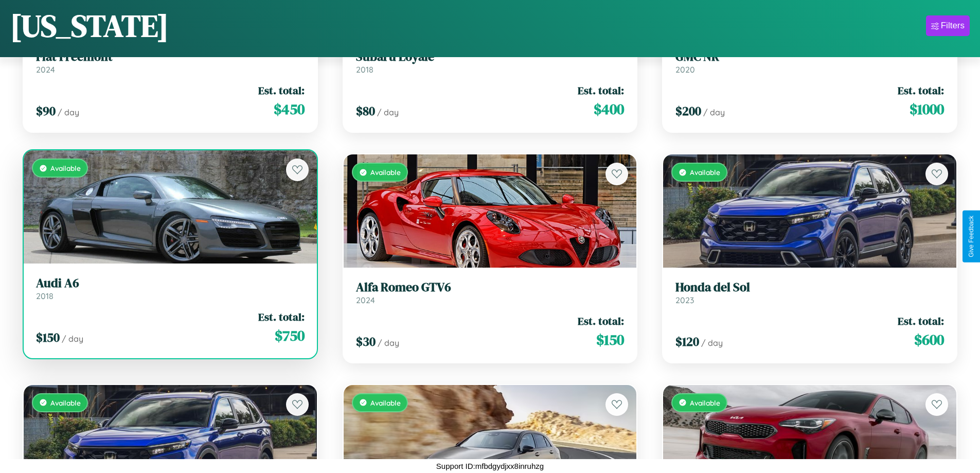 The width and height of the screenshot is (980, 473). I want to click on a: Honda del Sol2023, so click(810, 292).